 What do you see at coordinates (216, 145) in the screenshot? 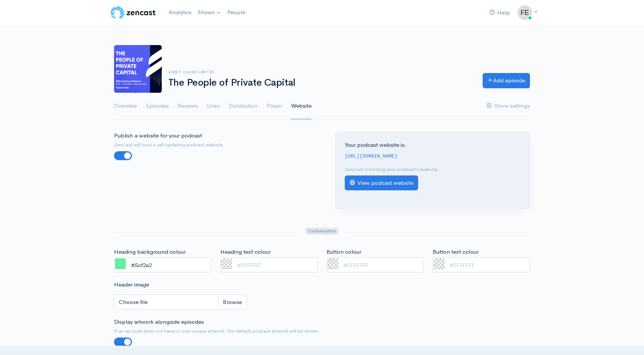
I see `small: ZenCast will host a self updating podcast website.` at bounding box center [216, 145].